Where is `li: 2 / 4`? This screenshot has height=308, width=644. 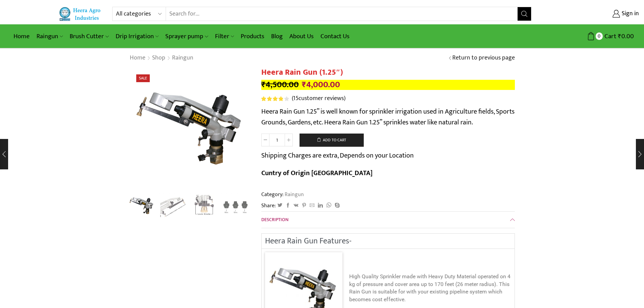
li: 2 / 4 is located at coordinates (173, 206).